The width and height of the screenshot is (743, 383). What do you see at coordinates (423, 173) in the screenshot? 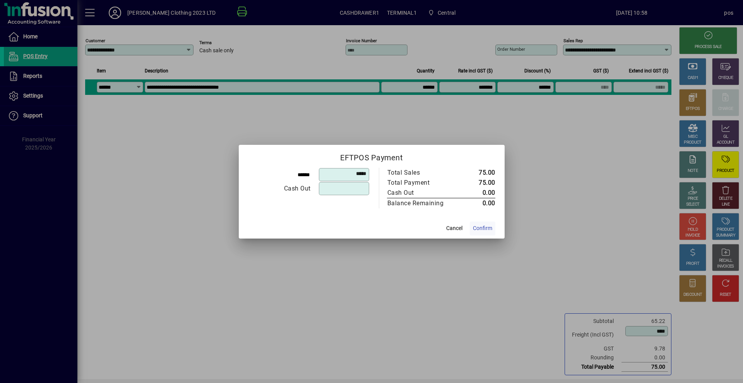
I see `td: Total Sales` at bounding box center [423, 173].